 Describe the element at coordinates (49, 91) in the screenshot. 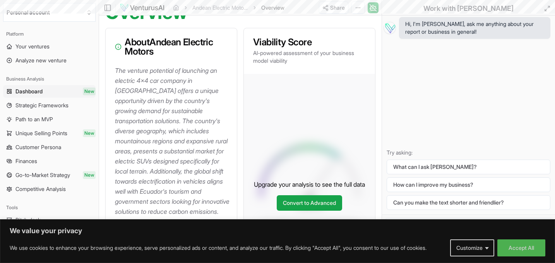

I see `a: DashboardNew` at that location.